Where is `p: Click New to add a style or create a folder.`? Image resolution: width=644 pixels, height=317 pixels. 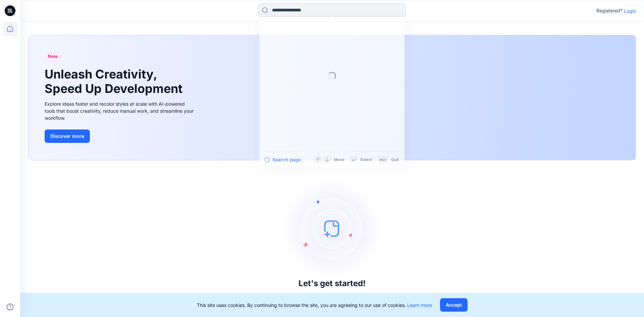 p: Click New to add a style or create a folder. is located at coordinates (332, 295).